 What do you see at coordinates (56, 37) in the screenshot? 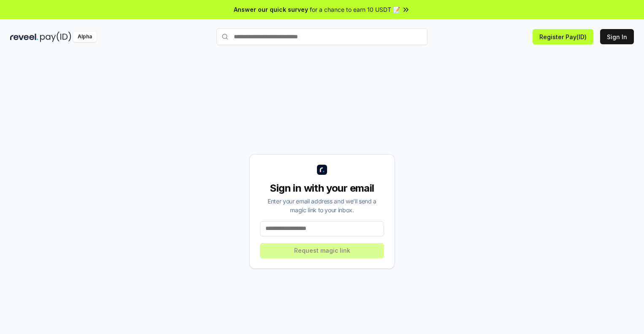
I see `img: pay_id` at bounding box center [56, 37].